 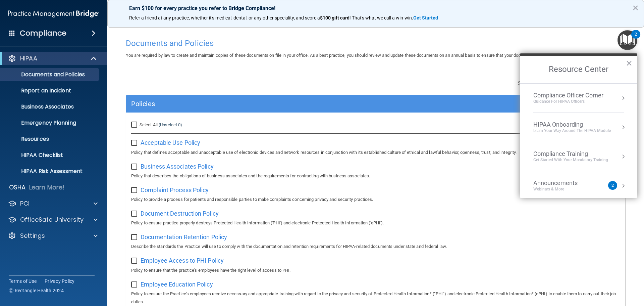 I want to click on h4: Documents and Policies, so click(x=376, y=44).